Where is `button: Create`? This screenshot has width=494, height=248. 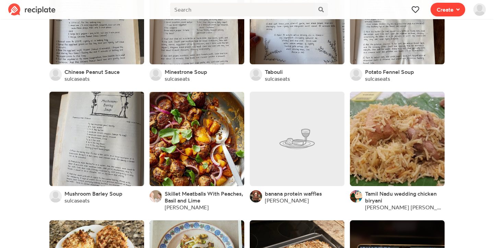
button: Create is located at coordinates (447, 10).